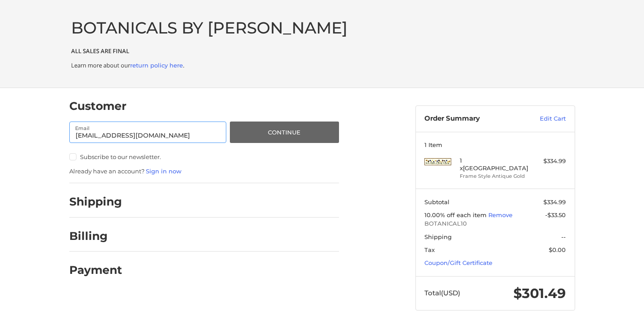 This screenshot has height=319, width=644. What do you see at coordinates (472, 119) in the screenshot?
I see `h3: Order Summary` at bounding box center [472, 119].